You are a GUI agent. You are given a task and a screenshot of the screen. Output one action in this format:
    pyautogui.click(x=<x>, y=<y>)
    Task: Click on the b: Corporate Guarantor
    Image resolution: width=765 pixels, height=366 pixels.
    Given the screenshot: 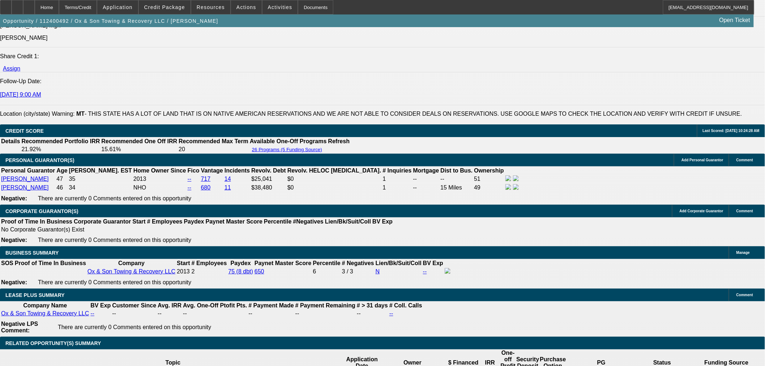 What is the action you would take?
    pyautogui.click(x=102, y=221)
    